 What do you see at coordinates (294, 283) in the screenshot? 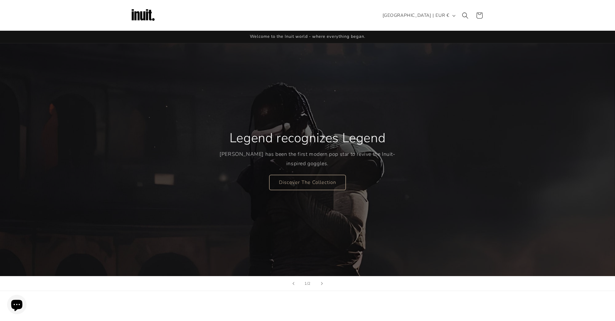
I see `button: Previous slide` at bounding box center [294, 283].